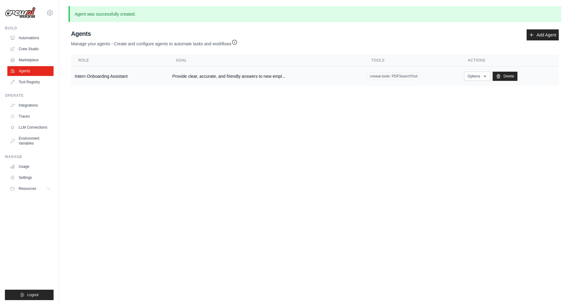 The height and width of the screenshot is (305, 571). What do you see at coordinates (30, 71) in the screenshot?
I see `a: Agents` at bounding box center [30, 71].